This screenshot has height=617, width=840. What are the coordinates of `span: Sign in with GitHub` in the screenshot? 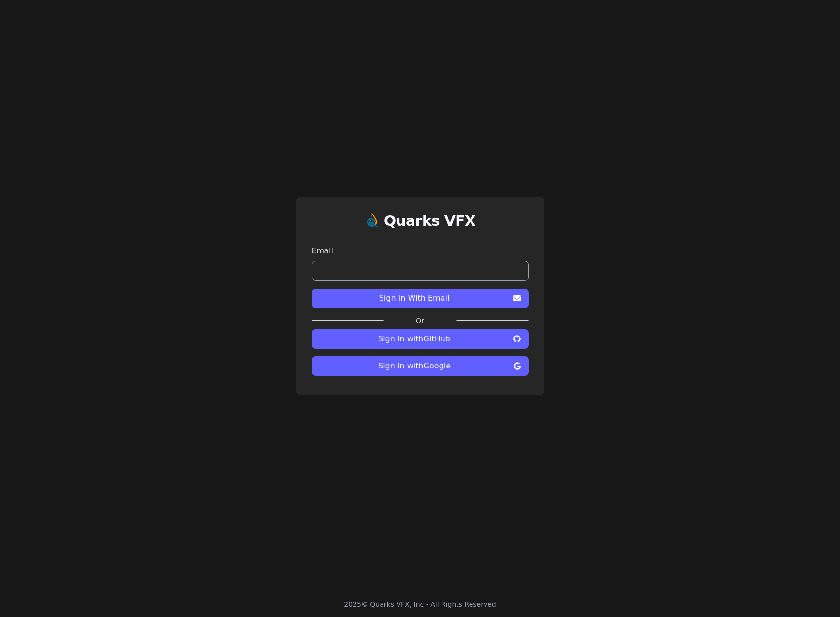 It's located at (415, 339).